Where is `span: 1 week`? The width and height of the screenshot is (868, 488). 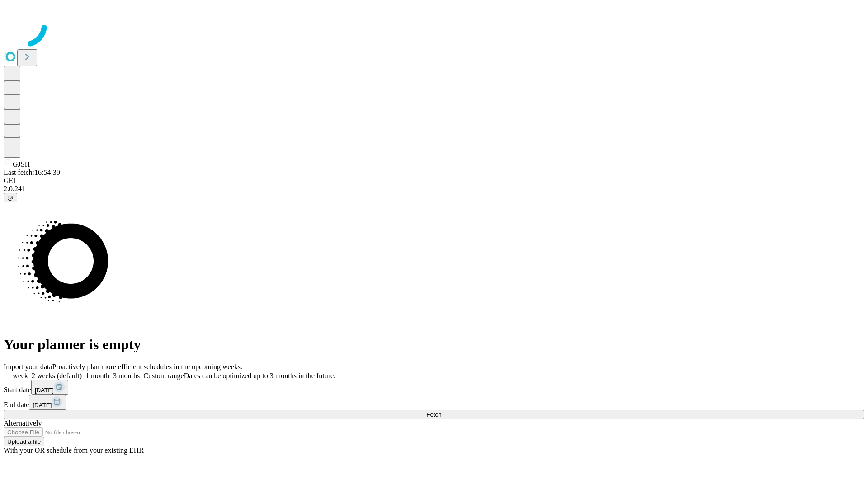
span: 1 week is located at coordinates (17, 375).